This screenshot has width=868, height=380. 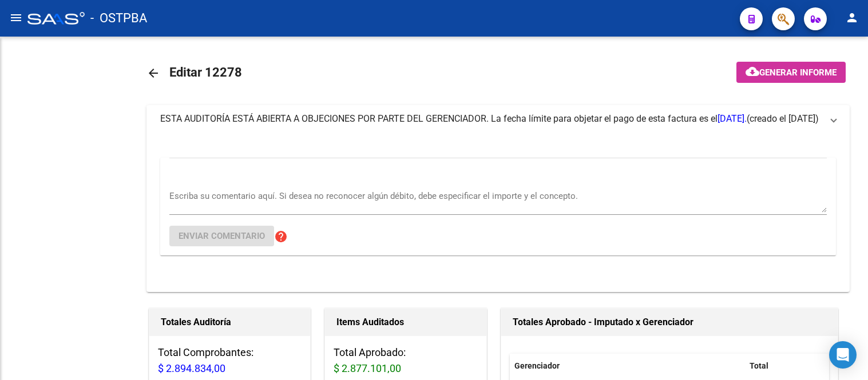 I want to click on h3: Total Comprobantes:, so click(x=229, y=361).